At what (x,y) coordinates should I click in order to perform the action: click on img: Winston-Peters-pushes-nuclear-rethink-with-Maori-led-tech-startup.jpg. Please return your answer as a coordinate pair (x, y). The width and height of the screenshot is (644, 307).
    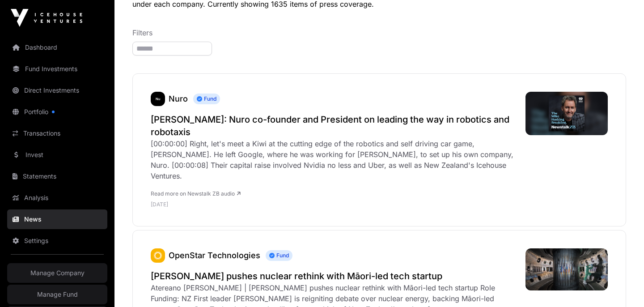
    Looking at the image, I should click on (567, 269).